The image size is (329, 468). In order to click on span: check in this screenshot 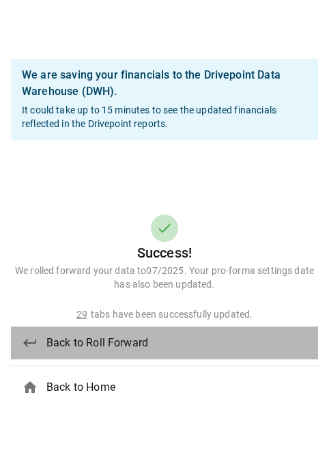, I will do `click(165, 228)`.